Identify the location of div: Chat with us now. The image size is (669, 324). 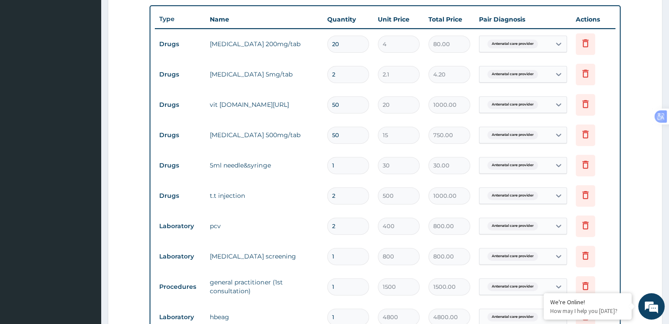
(97, 55).